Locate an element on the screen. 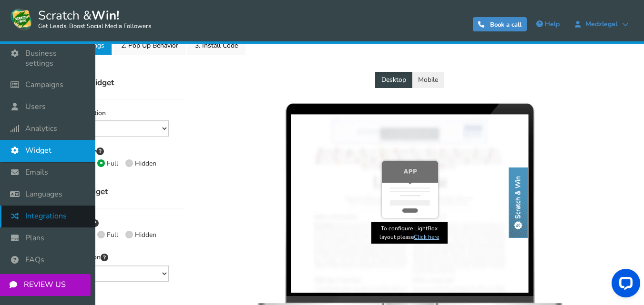  img: img-widget-icon.webp is located at coordinates (518, 226).